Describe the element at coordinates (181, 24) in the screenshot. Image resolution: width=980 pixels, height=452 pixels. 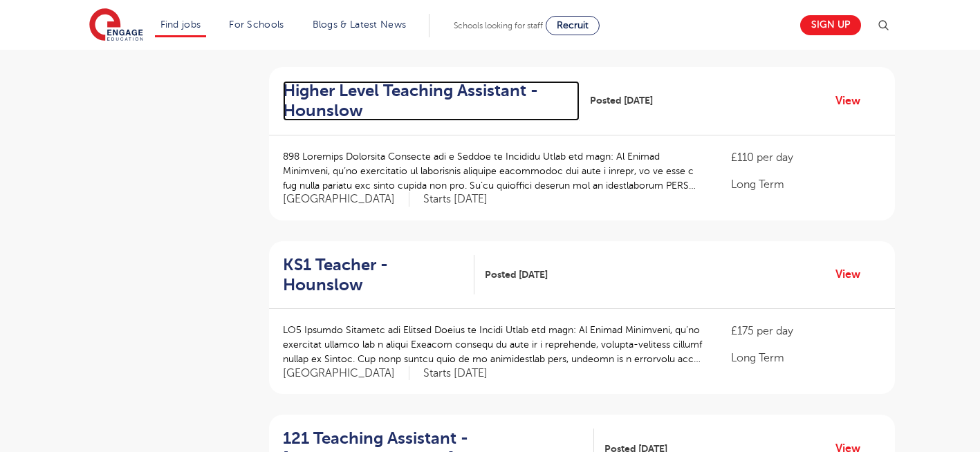
I see `a: Find jobs` at that location.